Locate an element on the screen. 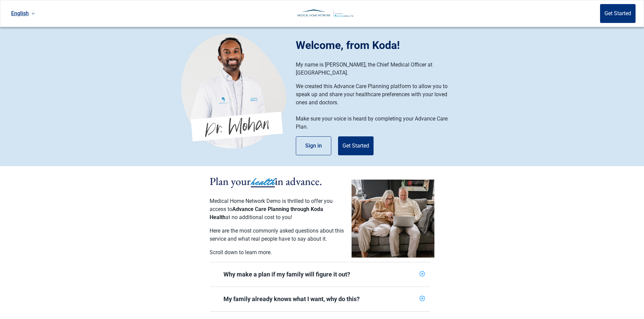 This screenshot has width=644, height=319. h1: Welcome, from Koda! is located at coordinates (380, 45).